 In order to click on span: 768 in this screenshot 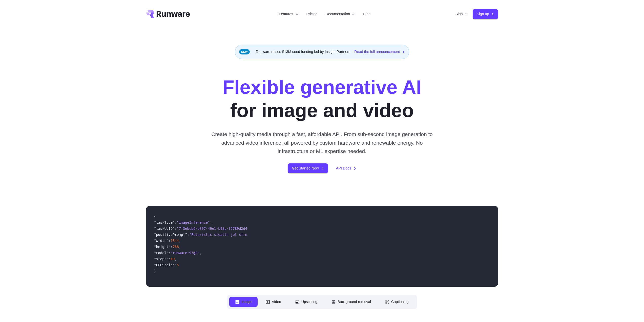, I will do `click(176, 246)`.